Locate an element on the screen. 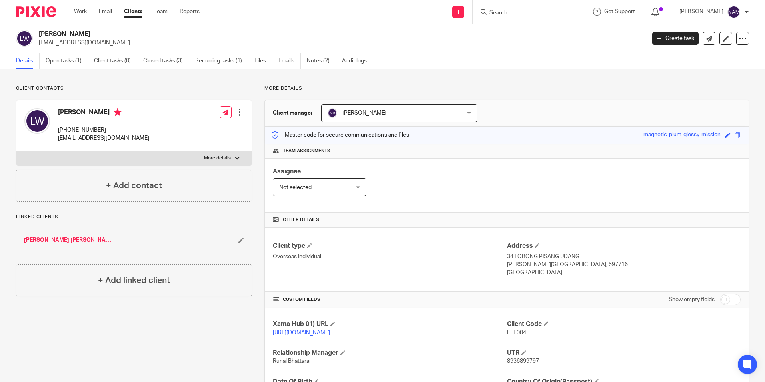 The image size is (765, 382). a: Notes (2) is located at coordinates (321, 61).